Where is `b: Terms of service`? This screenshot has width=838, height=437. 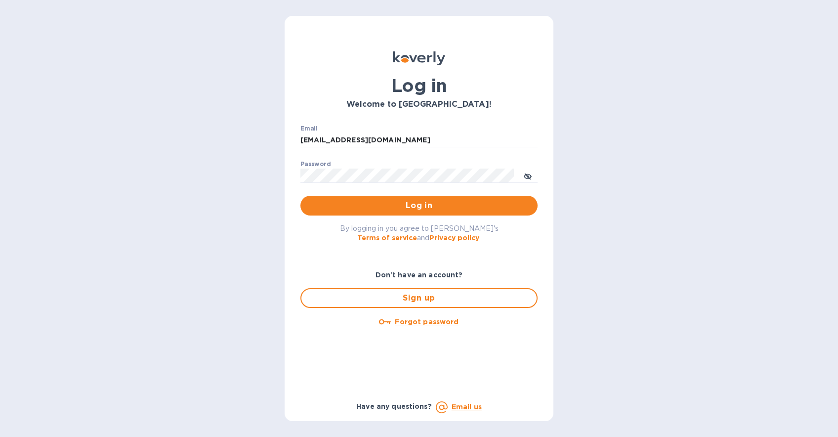 b: Terms of service is located at coordinates (387, 238).